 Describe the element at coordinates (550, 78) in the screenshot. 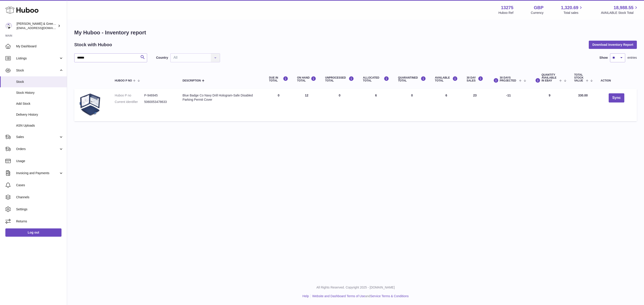

I see `span: Quantity Available in eBay` at that location.